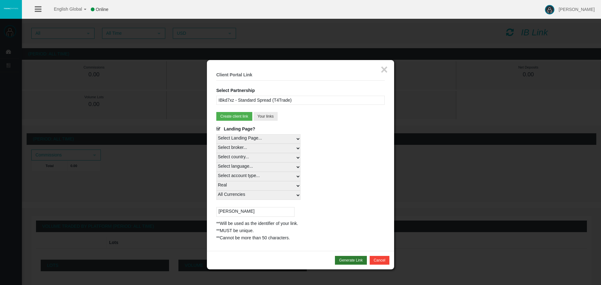 The image size is (601, 285). Describe the element at coordinates (379, 260) in the screenshot. I see `button: Cancel` at that location.